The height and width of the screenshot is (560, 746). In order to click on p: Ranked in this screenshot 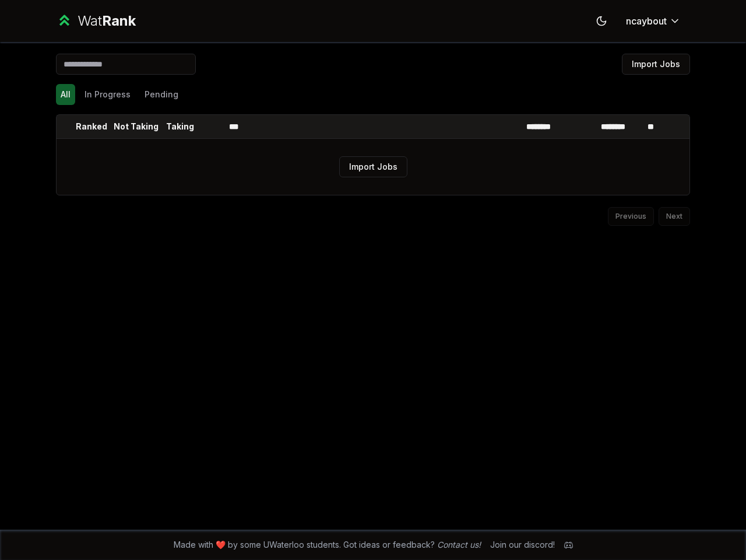, I will do `click(91, 127)`.